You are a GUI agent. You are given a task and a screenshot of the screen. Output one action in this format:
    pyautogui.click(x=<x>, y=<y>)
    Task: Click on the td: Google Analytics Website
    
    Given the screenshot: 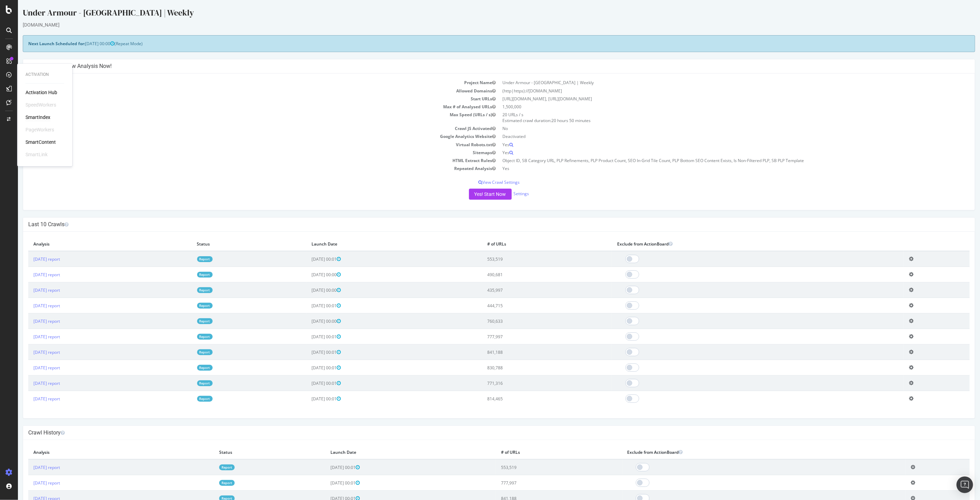 What is the action you would take?
    pyautogui.click(x=245, y=136)
    